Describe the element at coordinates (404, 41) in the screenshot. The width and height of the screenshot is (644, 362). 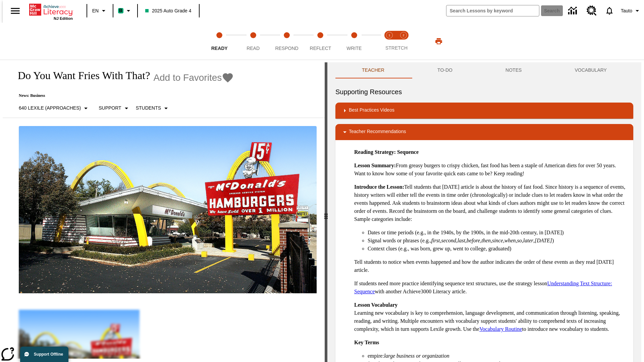
I see `button: Stretch Respond step 2 of 2` at that location.